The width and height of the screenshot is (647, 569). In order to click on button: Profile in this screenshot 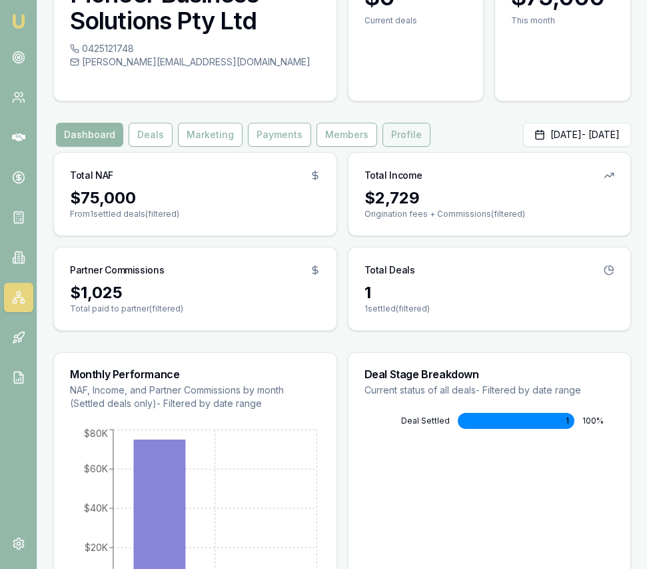, I will do `click(407, 135)`.